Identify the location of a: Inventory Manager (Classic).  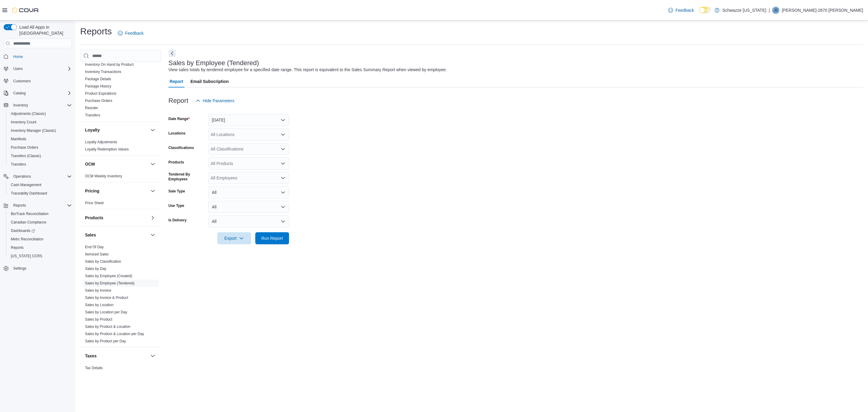
(34, 130).